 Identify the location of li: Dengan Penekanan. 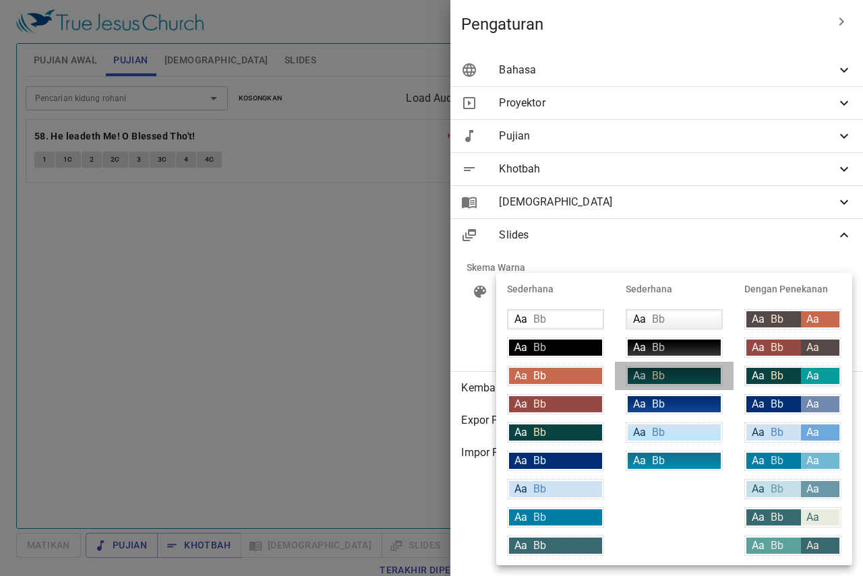
(793, 289).